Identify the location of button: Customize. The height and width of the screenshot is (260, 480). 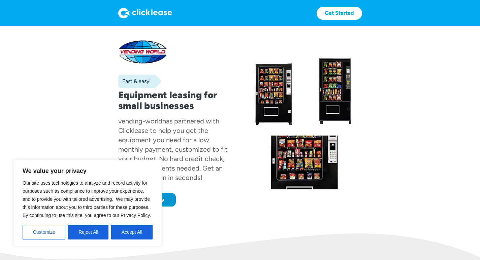
(44, 232).